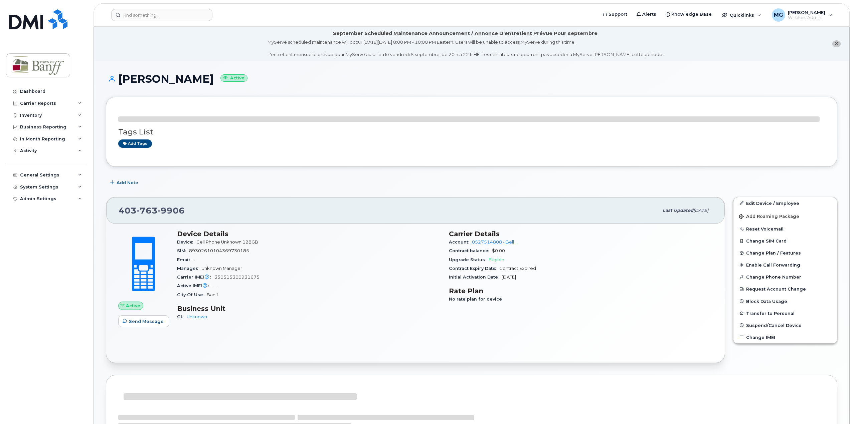  What do you see at coordinates (785, 216) in the screenshot?
I see `button: Add Roaming Package` at bounding box center [785, 216].